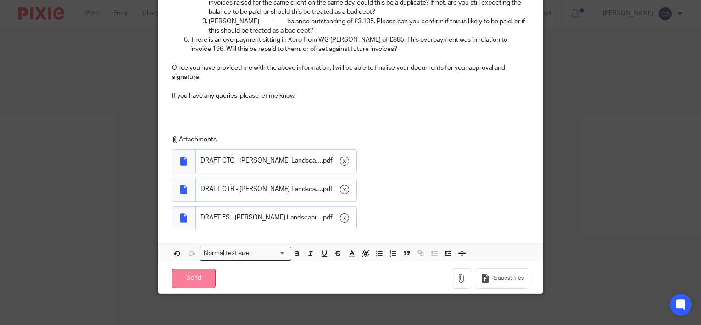 Image resolution: width=701 pixels, height=325 pixels. What do you see at coordinates (269, 253) in the screenshot?
I see `input: Search for option` at bounding box center [269, 253].